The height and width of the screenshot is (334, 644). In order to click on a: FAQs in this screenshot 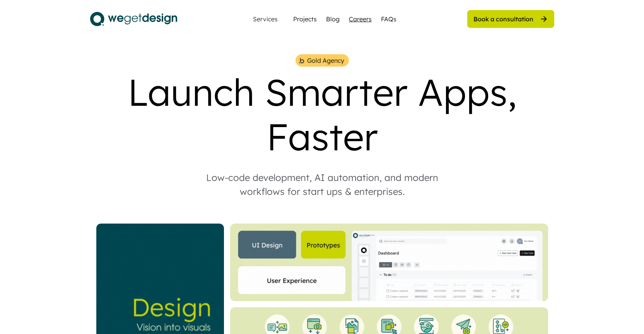, I will do `click(389, 19)`.